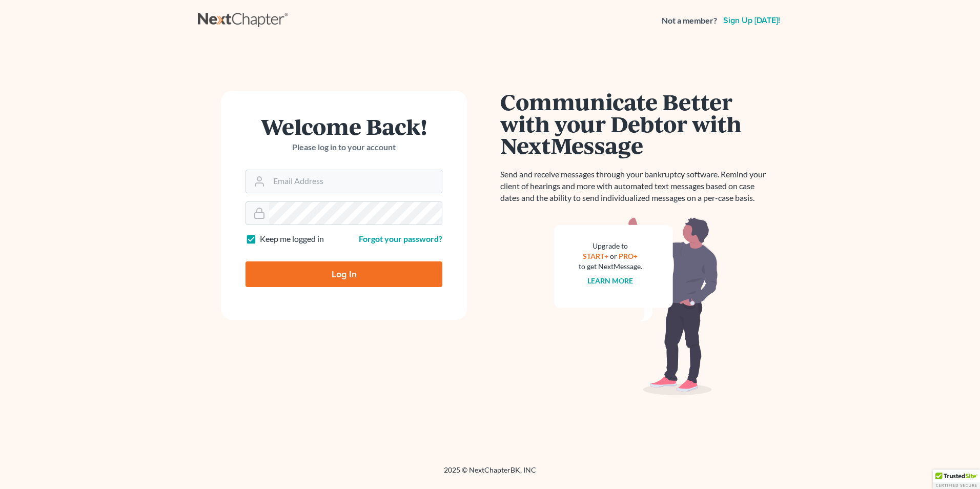 The height and width of the screenshot is (489, 980). I want to click on div: to get NextMessage., so click(610, 267).